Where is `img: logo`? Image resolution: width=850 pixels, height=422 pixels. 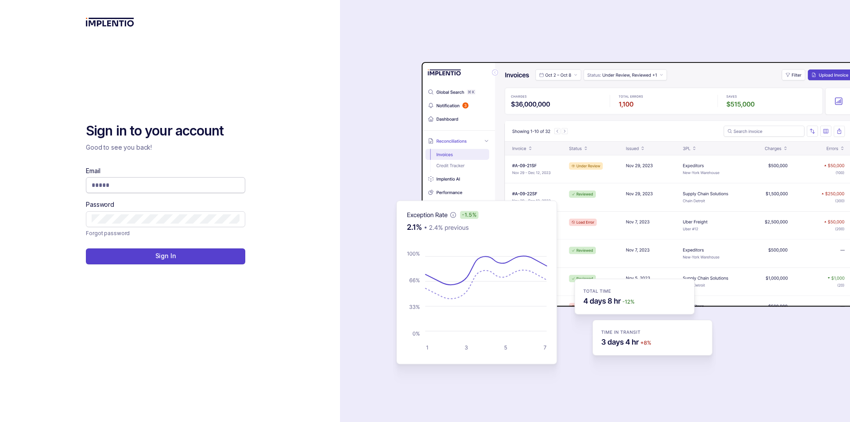
img: logo is located at coordinates (110, 22).